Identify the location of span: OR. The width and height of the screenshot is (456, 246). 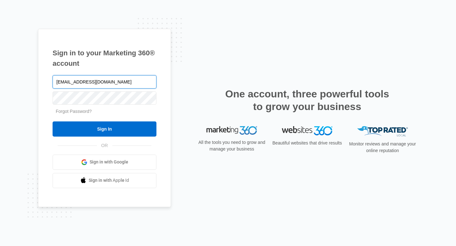
(104, 146).